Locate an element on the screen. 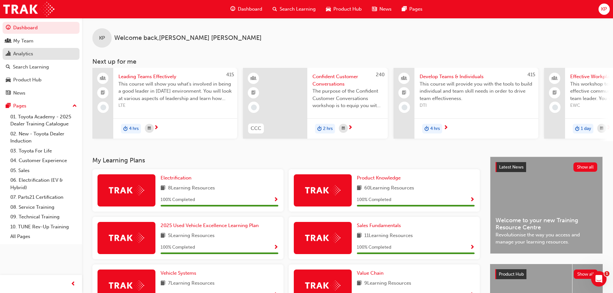  span: Pages is located at coordinates (416, 9).